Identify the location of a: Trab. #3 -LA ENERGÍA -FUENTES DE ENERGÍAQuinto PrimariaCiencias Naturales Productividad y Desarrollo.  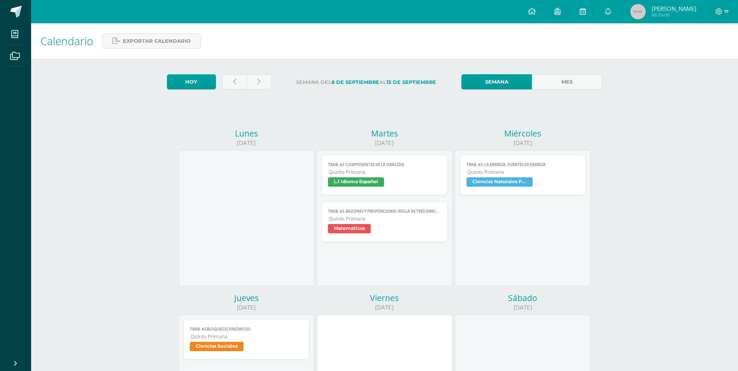
(523, 175).